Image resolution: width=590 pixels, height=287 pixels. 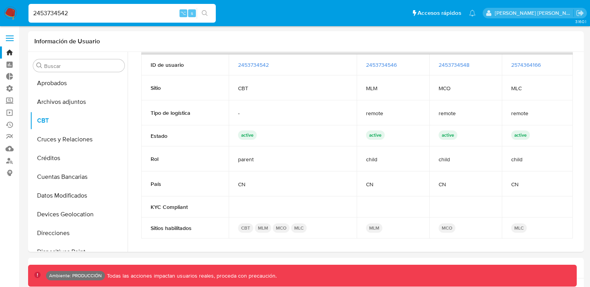 I want to click on button: Dispositivos Point, so click(x=79, y=252).